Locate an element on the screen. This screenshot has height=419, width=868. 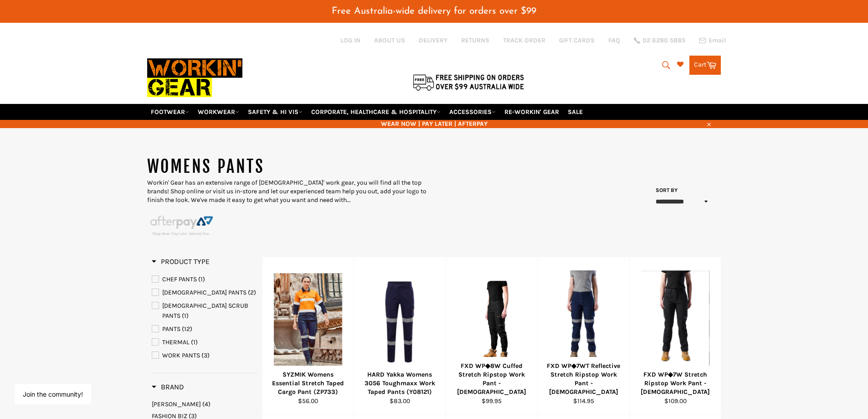
button: Join the community! is located at coordinates (53, 394).